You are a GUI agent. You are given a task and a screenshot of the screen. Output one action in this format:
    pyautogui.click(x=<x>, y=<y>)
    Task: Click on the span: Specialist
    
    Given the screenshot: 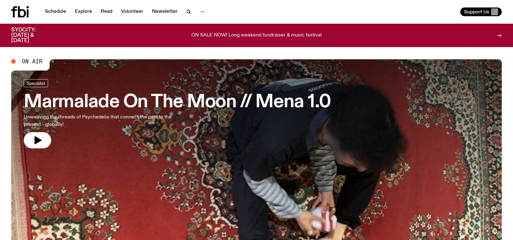 What is the action you would take?
    pyautogui.click(x=36, y=83)
    